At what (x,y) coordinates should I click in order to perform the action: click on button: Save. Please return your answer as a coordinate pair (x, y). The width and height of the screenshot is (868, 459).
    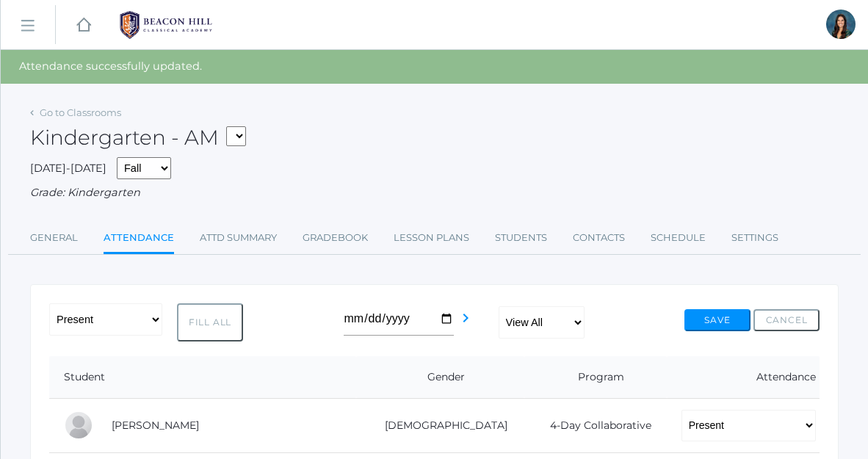
    Looking at the image, I should click on (717, 320).